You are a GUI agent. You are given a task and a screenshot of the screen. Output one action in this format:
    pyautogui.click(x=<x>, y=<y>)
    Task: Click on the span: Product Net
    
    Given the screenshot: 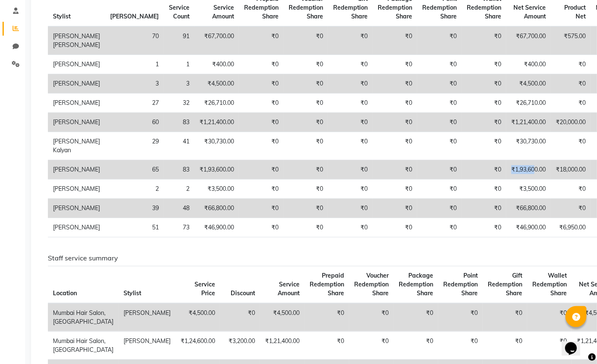 What is the action you would take?
    pyautogui.click(x=574, y=12)
    